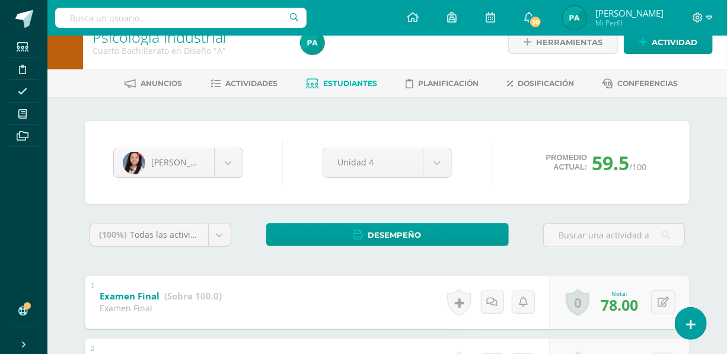 The image size is (727, 354). What do you see at coordinates (395, 235) in the screenshot?
I see `span: Desempeño` at bounding box center [395, 235].